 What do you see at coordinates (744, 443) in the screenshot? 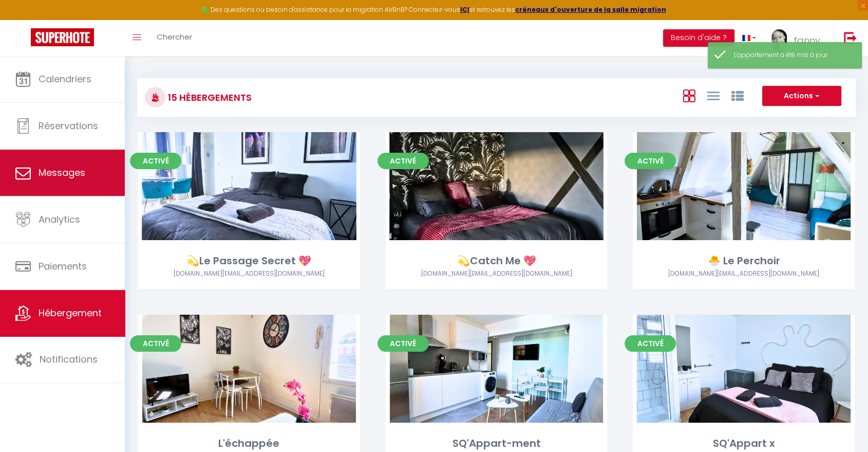
I see `div: SQ'Appart x` at bounding box center [744, 443].